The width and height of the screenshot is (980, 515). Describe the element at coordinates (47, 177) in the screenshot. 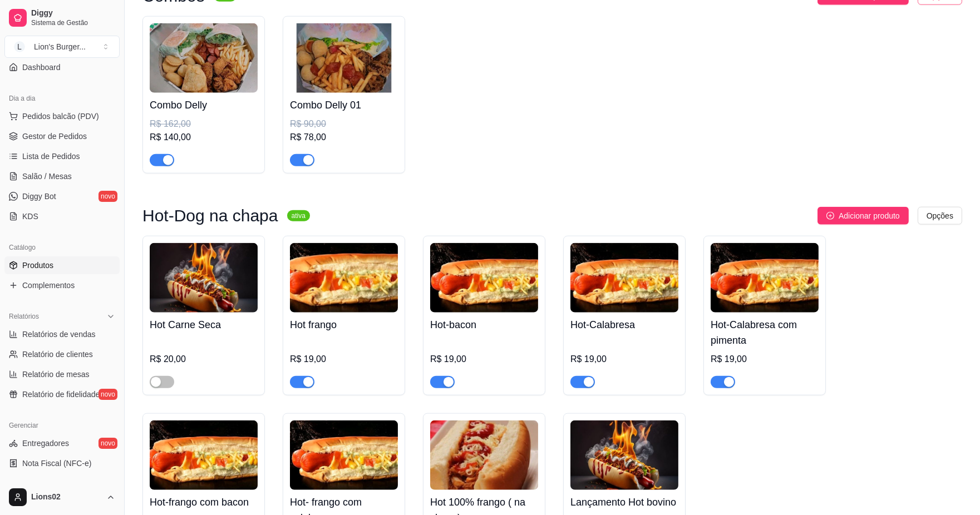

I see `span: Salão / Mesas` at that location.